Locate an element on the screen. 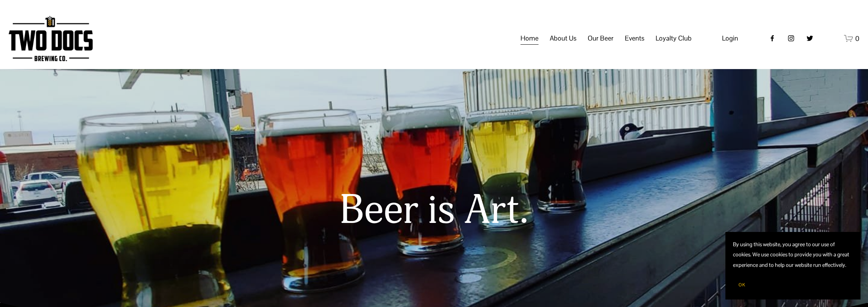 This screenshot has width=868, height=307. a: twitter-unauth is located at coordinates (810, 39).